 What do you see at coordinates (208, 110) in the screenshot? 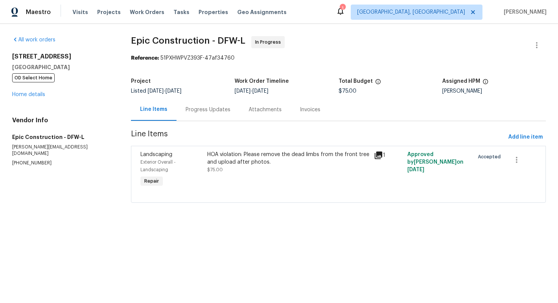
I see `div: Progress Updates` at bounding box center [208, 110].